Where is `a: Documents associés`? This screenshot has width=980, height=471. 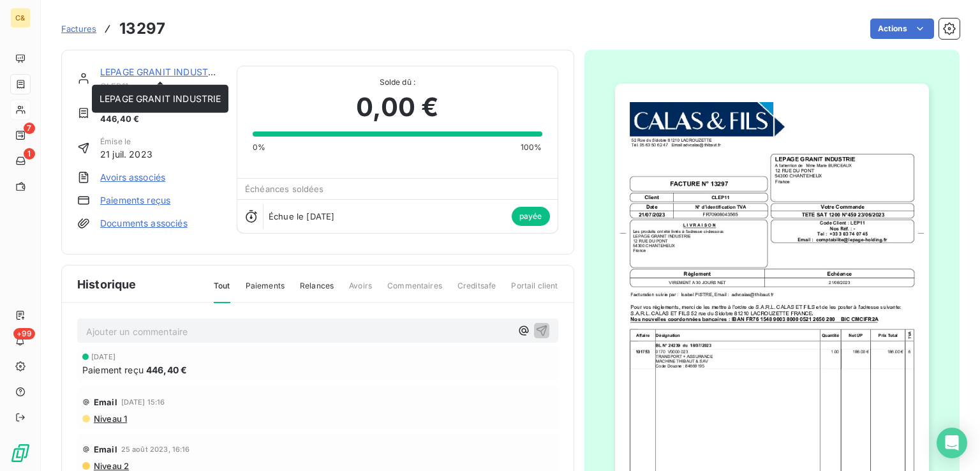
a: Documents associés is located at coordinates (143, 223).